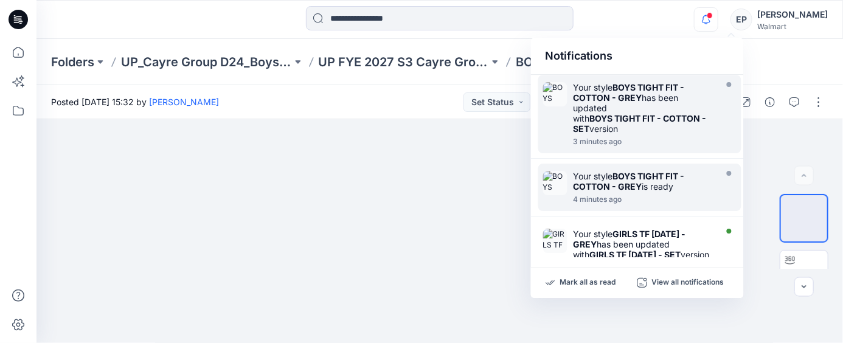  Describe the element at coordinates (206, 62) in the screenshot. I see `p: UP_Cayre Group D24_Boys Sleep` at that location.